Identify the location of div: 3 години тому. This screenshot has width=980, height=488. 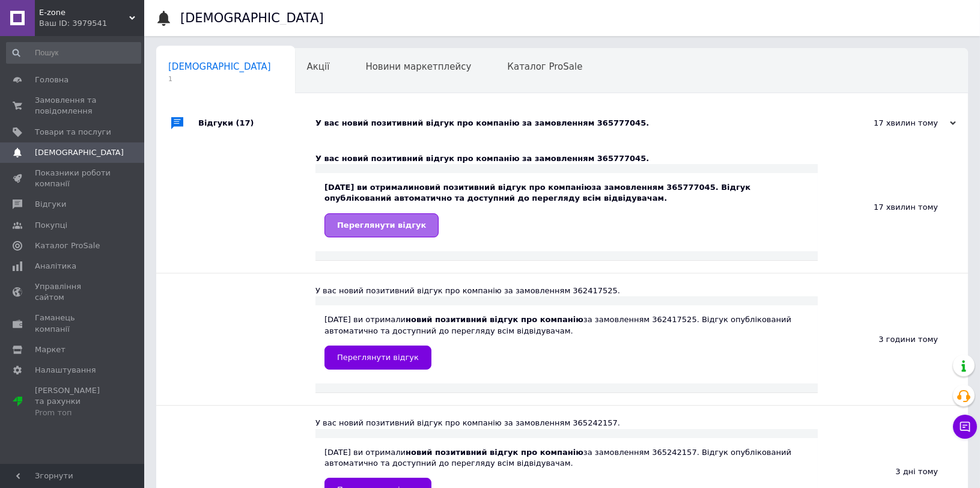
(893, 339).